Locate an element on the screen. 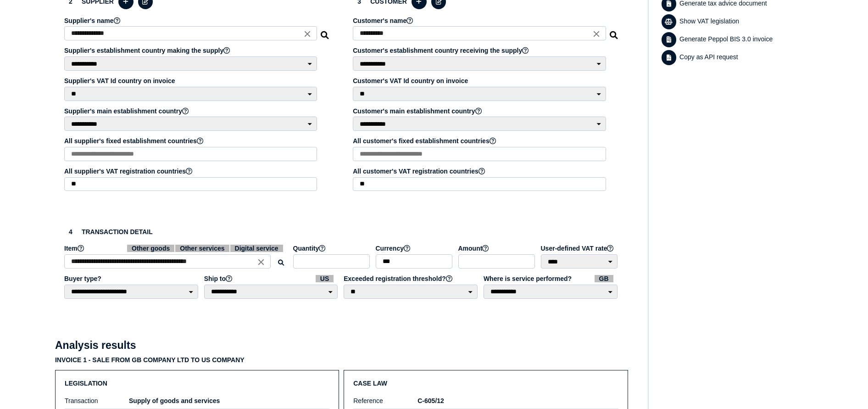  span: Digital service is located at coordinates (257, 248).